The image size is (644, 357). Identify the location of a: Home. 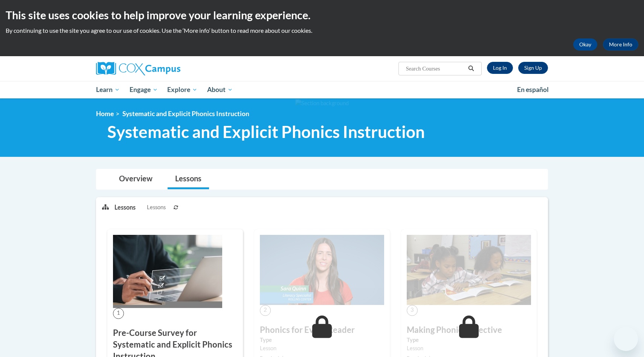
(105, 113).